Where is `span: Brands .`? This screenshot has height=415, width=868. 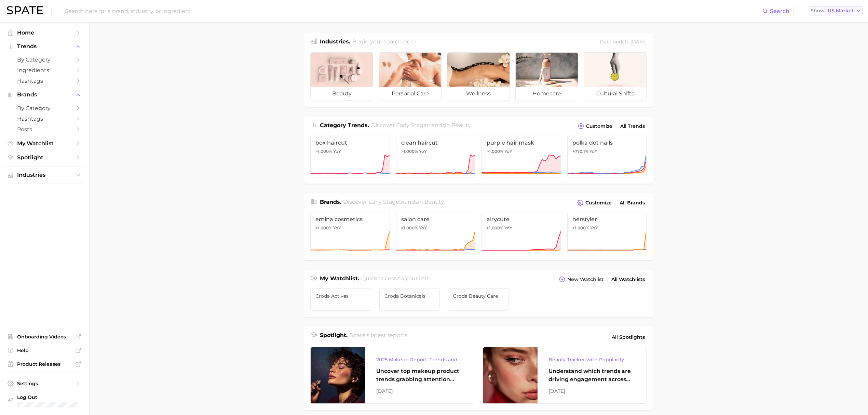 span: Brands . is located at coordinates (330, 202).